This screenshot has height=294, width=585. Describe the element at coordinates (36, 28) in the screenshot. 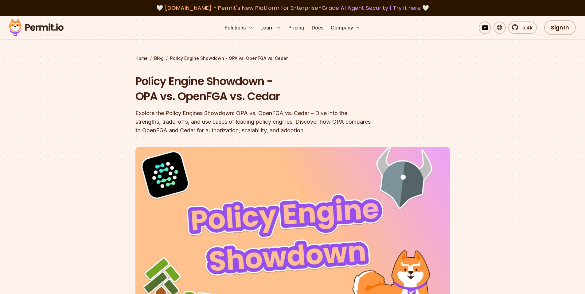

I see `img: Permit logo` at that location.